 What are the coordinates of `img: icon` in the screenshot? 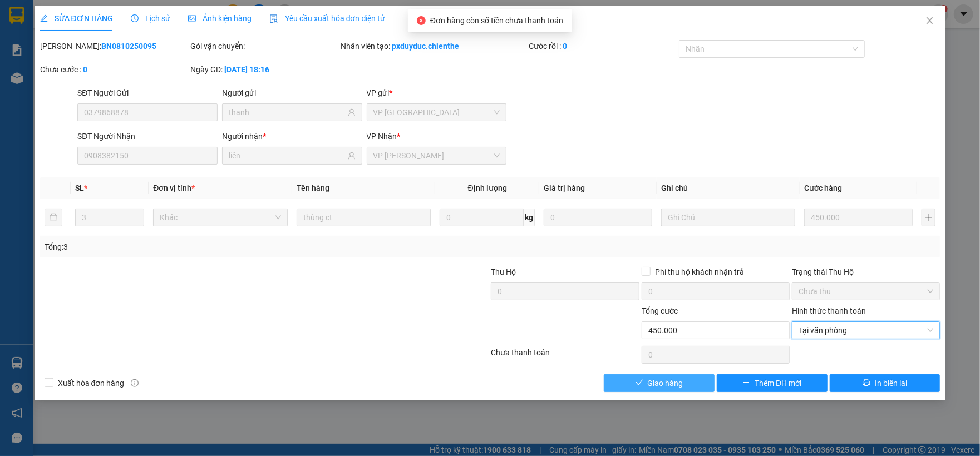 It's located at (274, 19).